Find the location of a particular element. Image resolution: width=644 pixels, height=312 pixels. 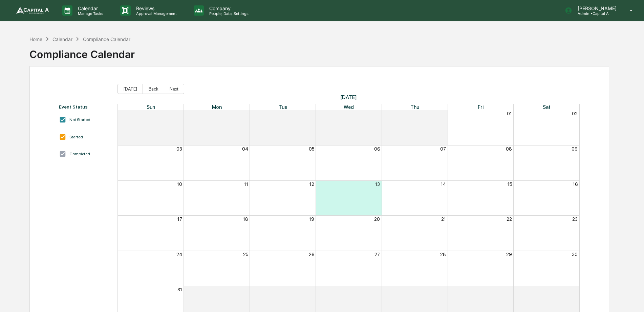

button: 16 is located at coordinates (575, 184).